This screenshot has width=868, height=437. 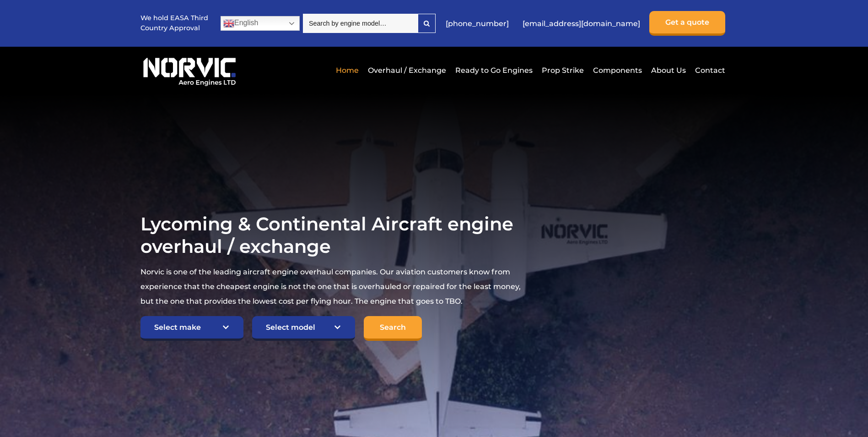 What do you see at coordinates (175, 23) in the screenshot?
I see `p: We hold EASA Third Country Approval` at bounding box center [175, 23].